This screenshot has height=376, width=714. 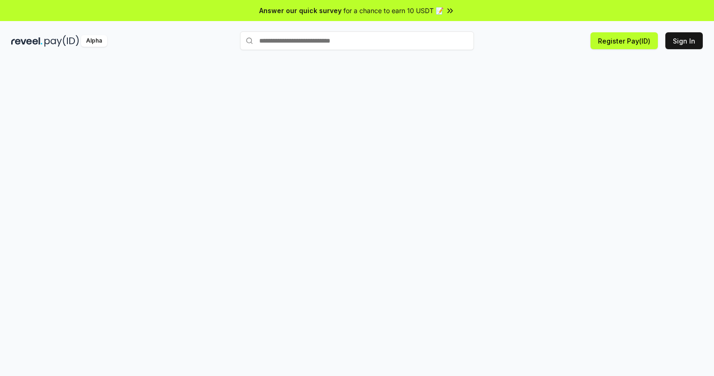 I want to click on span: Answer our quick survey, so click(x=300, y=10).